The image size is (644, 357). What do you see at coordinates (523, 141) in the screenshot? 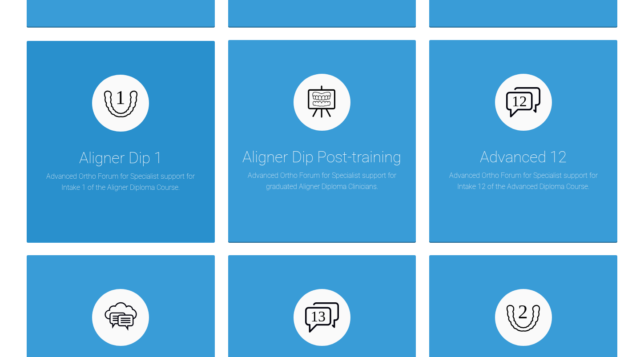
I see `a: Advanced 12Advanced Ortho Forum for Specialist support for Intake 12 of the Advanced Diploma Course.` at bounding box center [523, 141].